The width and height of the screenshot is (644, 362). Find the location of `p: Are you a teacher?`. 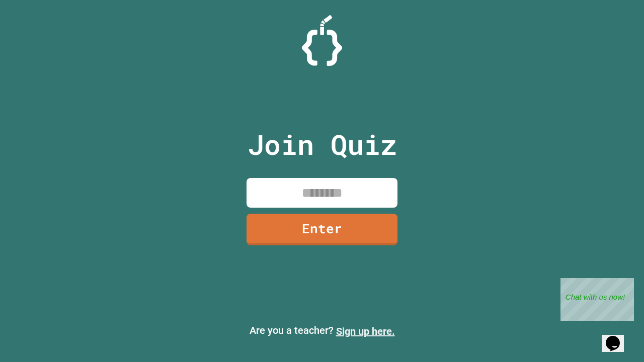

p: Are you a teacher? is located at coordinates (322, 331).